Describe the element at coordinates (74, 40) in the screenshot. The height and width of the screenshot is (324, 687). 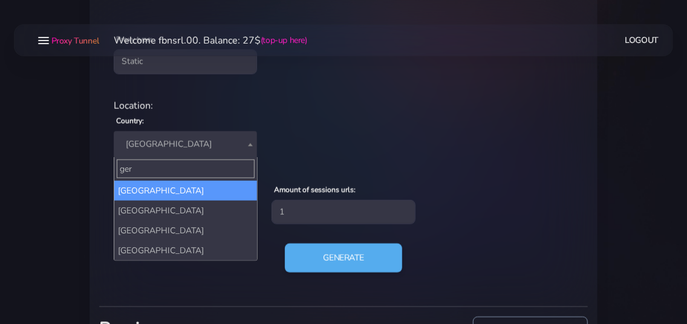
I see `a: Proxy Tunnel` at that location.